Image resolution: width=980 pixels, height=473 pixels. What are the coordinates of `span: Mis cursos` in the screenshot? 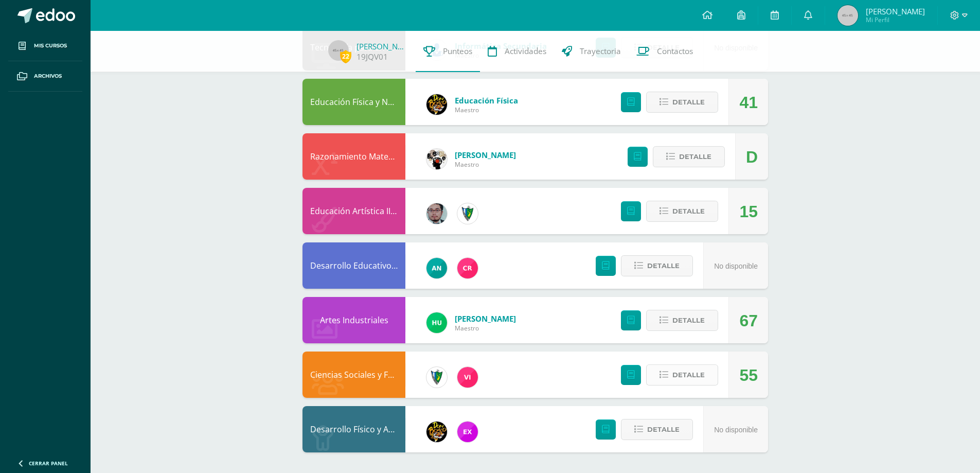 It's located at (50, 46).